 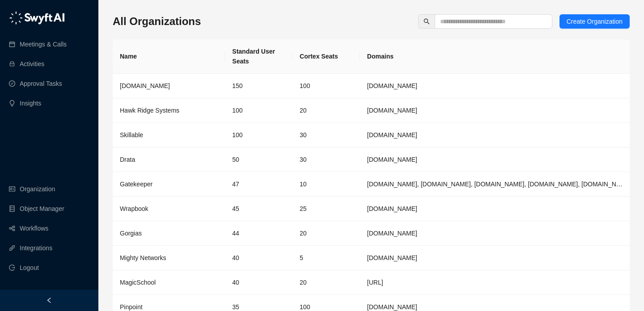 I want to click on td: 50, so click(x=259, y=159).